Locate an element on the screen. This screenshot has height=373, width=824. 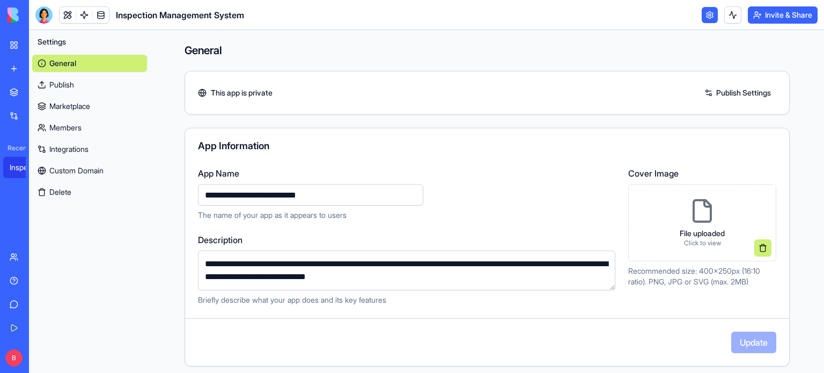
a: Marketplace is located at coordinates (90, 106).